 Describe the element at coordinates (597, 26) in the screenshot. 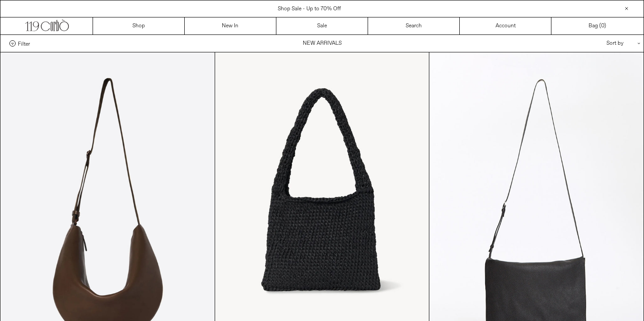

I see `a: Bag ()` at that location.